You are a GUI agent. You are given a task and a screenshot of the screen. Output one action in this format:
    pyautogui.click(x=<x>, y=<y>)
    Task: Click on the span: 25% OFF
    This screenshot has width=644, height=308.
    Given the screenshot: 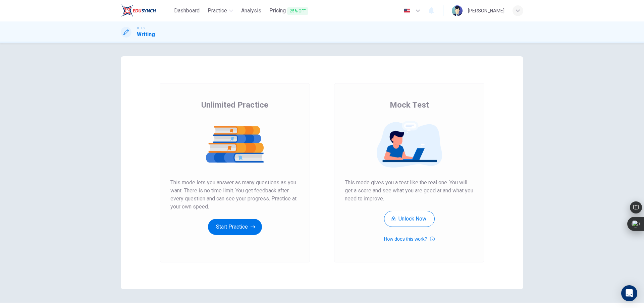 What is the action you would take?
    pyautogui.click(x=298, y=11)
    